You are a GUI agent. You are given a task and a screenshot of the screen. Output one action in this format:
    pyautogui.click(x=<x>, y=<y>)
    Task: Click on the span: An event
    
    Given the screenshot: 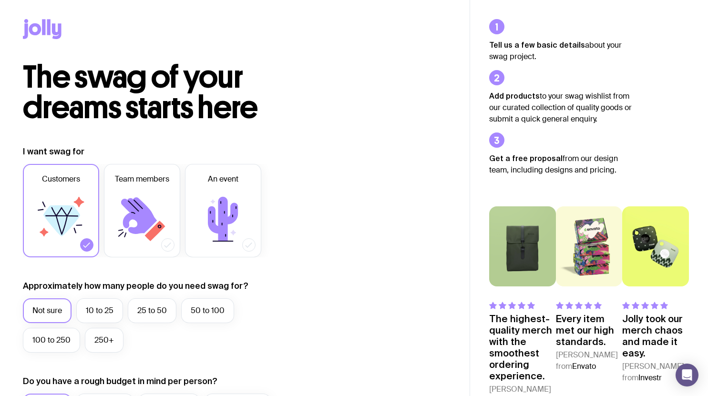 What is the action you would take?
    pyautogui.click(x=223, y=179)
    